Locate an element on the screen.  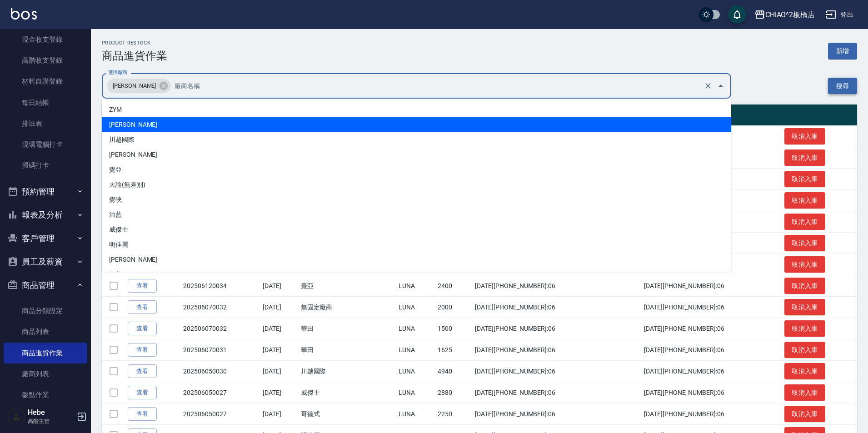
a: 現場電腦打卡 is located at coordinates (46, 144).